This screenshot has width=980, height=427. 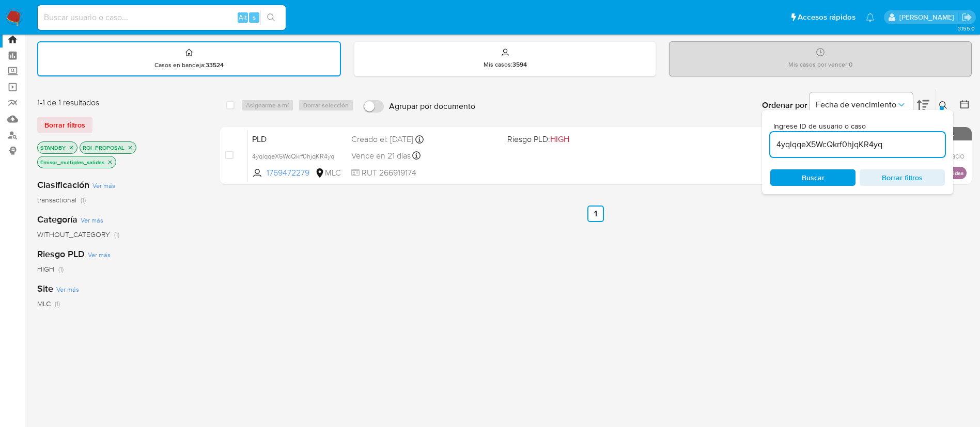 What do you see at coordinates (271, 17) in the screenshot?
I see `button: search-icon` at bounding box center [271, 17].